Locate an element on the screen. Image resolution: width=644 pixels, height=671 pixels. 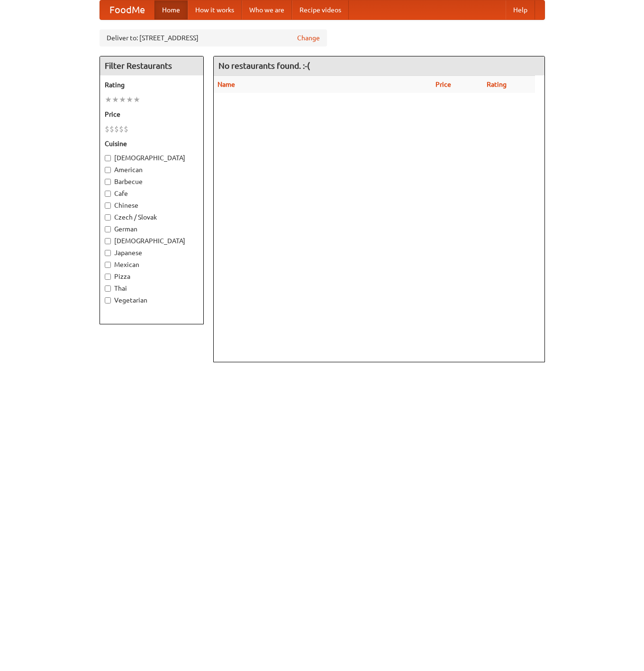
label: Thai is located at coordinates (152, 289).